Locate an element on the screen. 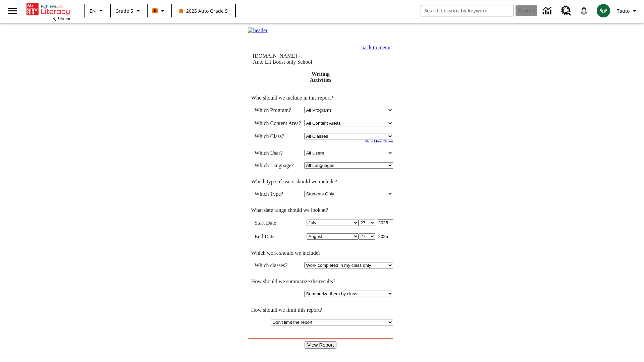  td: Which Class? is located at coordinates (278, 136).